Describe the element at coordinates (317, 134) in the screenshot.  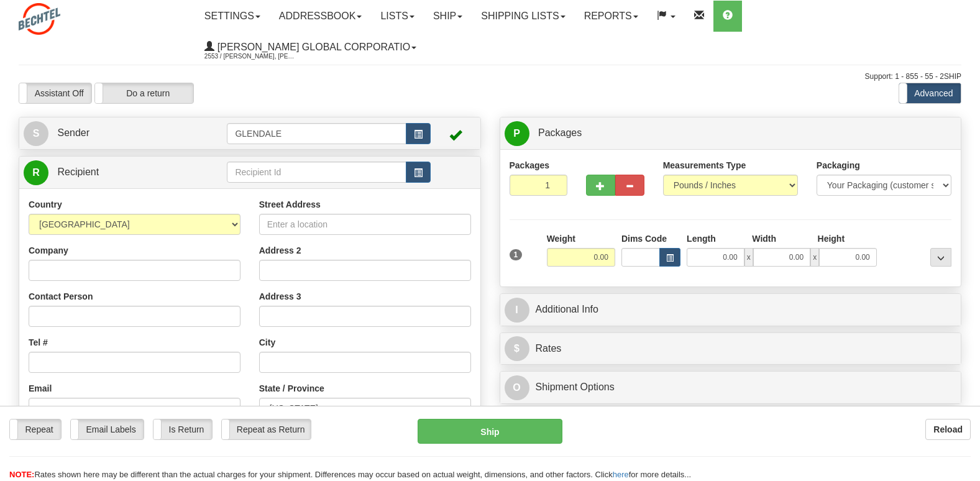
I see `input: Sender Id` at that location.